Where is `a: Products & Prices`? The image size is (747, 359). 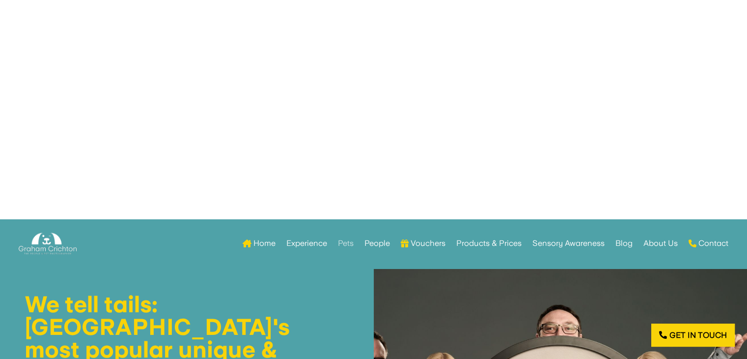
a: Products & Prices is located at coordinates (489, 243).